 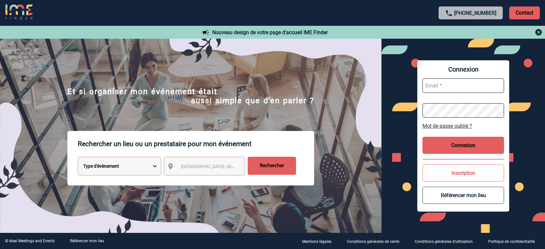 What do you see at coordinates (272, 166) in the screenshot?
I see `input: Rechercher` at bounding box center [272, 166].